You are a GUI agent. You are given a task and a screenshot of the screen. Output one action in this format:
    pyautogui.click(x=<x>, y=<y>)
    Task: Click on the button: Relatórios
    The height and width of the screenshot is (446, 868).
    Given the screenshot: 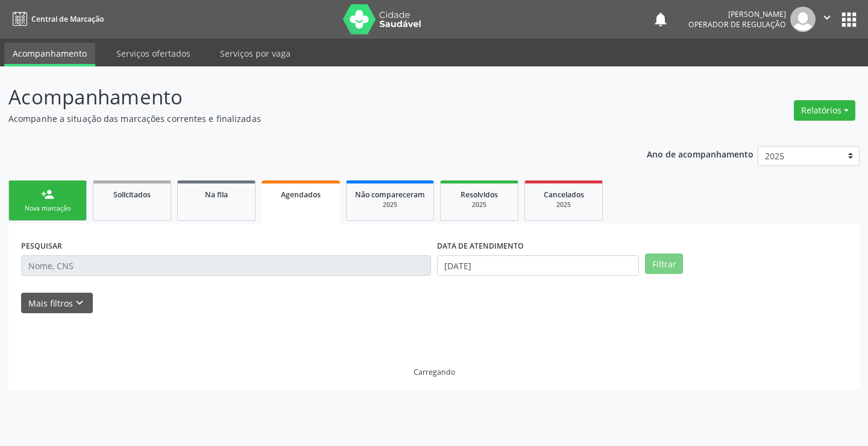 What is the action you would take?
    pyautogui.click(x=825, y=110)
    